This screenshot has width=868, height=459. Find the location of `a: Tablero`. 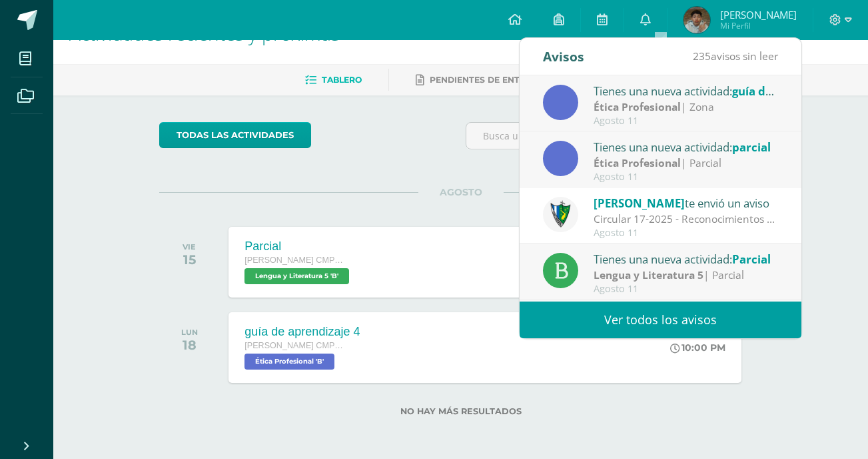

a: Tablero is located at coordinates (333, 80).